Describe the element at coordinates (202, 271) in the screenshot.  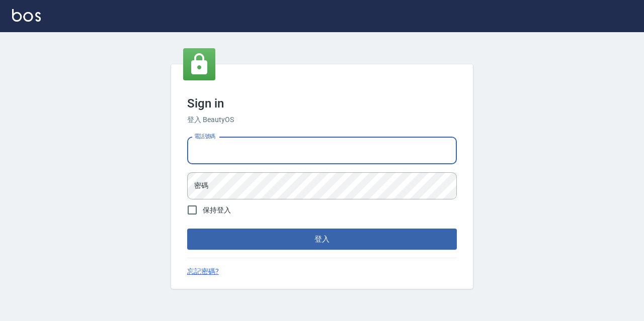
I see `a: 忘記密碼?` at that location.